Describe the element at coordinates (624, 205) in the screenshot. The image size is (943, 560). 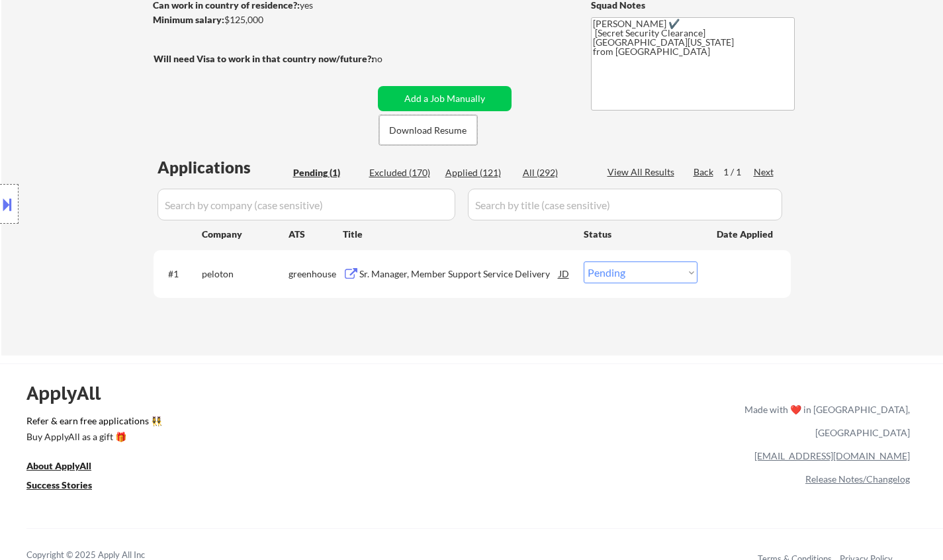
I see `input: Search by title (case sensitive)` at that location.